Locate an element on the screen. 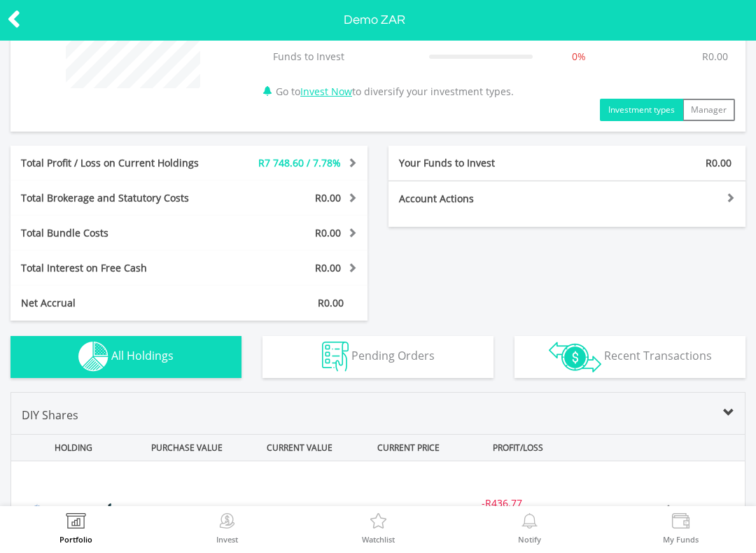  img: Watchlist is located at coordinates (378, 523).